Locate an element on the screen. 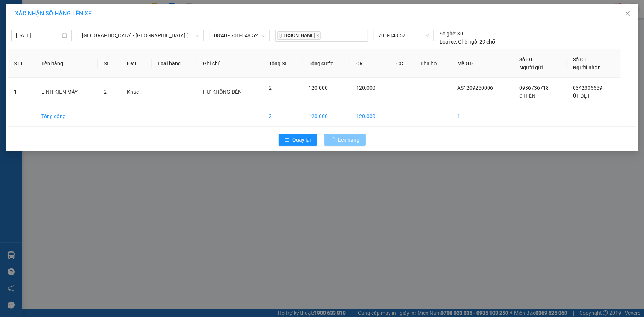 The width and height of the screenshot is (644, 317). span: XÁC NHẬN SỐ HÀNG LÊN XE is located at coordinates (53, 13).